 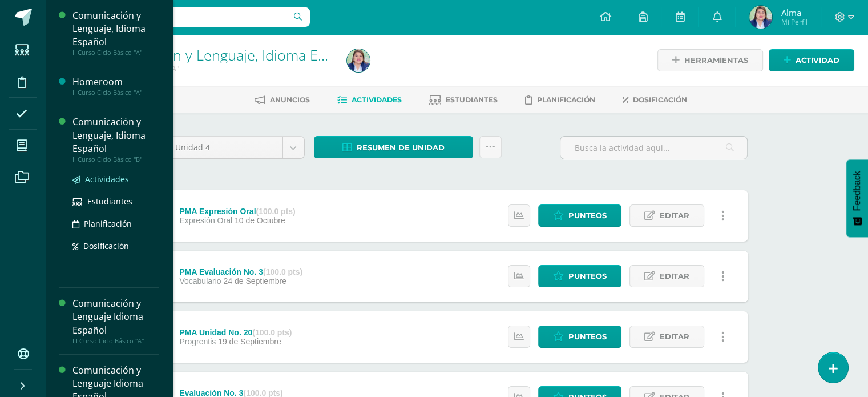 I want to click on h1: Comunicación y Lenguaje, Idioma Español, so click(x=211, y=55).